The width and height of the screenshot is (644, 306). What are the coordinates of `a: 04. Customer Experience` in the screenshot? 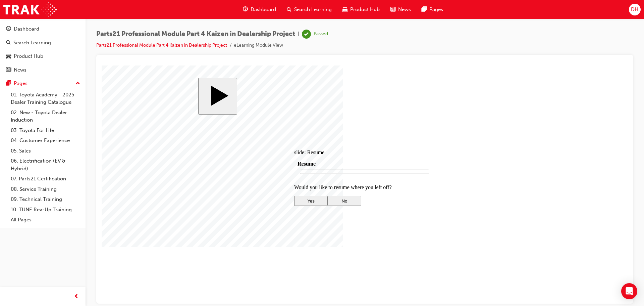 It's located at (45, 140).